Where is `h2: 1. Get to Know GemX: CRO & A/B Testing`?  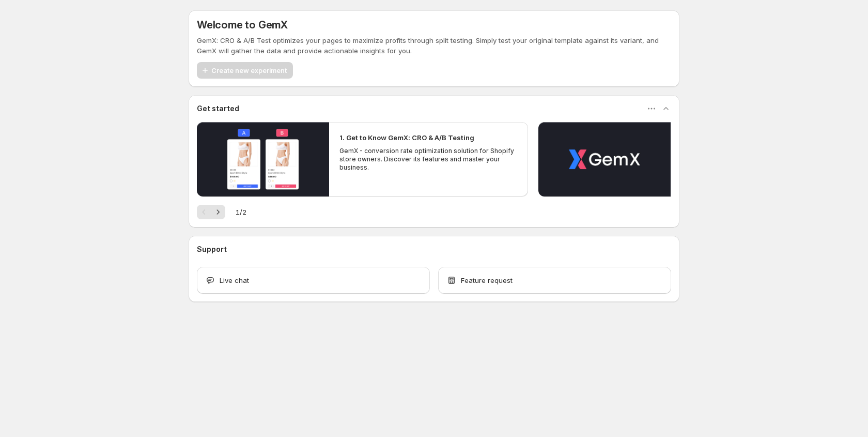 h2: 1. Get to Know GemX: CRO & A/B Testing is located at coordinates (407, 138).